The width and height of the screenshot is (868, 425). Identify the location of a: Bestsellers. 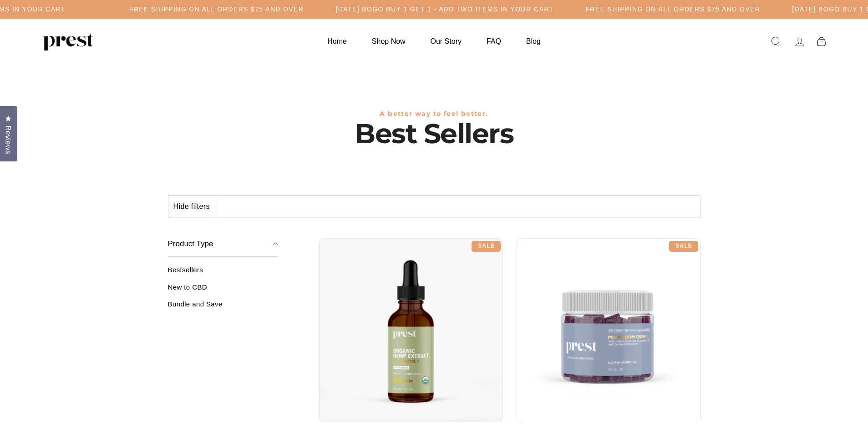
(223, 273).